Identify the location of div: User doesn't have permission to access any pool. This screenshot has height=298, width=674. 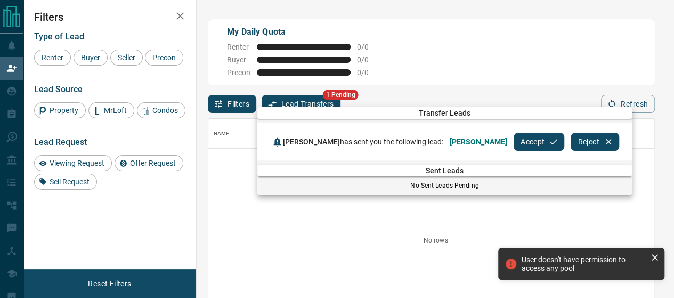
(584, 264).